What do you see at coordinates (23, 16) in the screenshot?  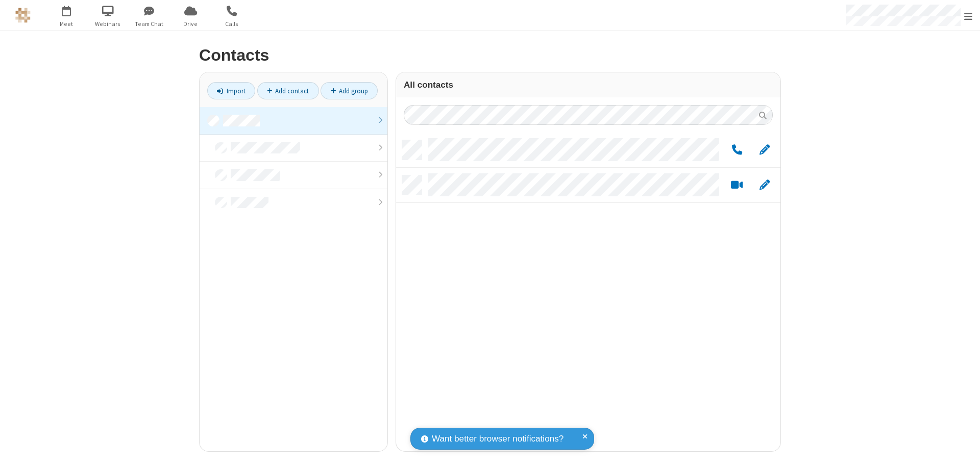 I see `img: QA Selenium DO NOT DELETE OR CHANGE` at bounding box center [23, 16].